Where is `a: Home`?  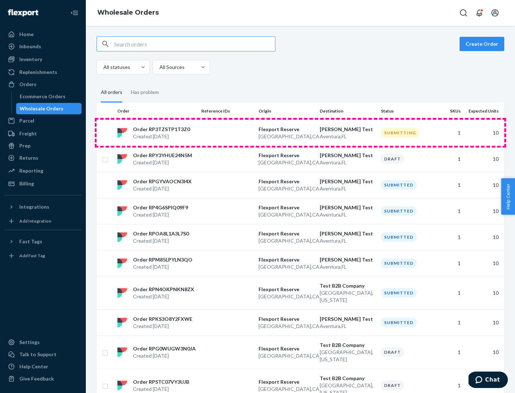
a: Home is located at coordinates (43, 34).